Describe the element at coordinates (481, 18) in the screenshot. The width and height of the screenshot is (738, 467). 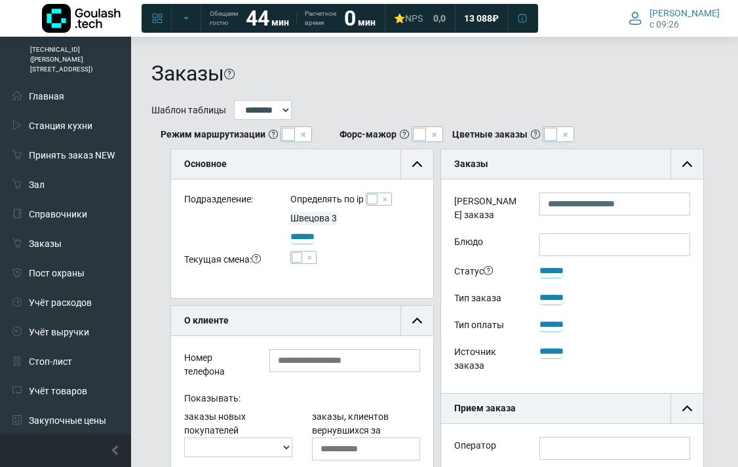
I see `a: 13 088 ₽` at that location.